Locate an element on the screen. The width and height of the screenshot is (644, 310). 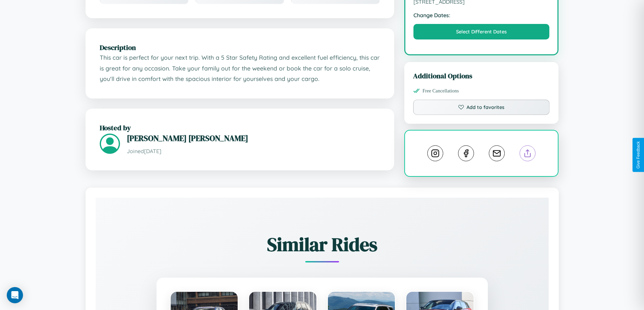
div: Give Feedback is located at coordinates (638, 155).